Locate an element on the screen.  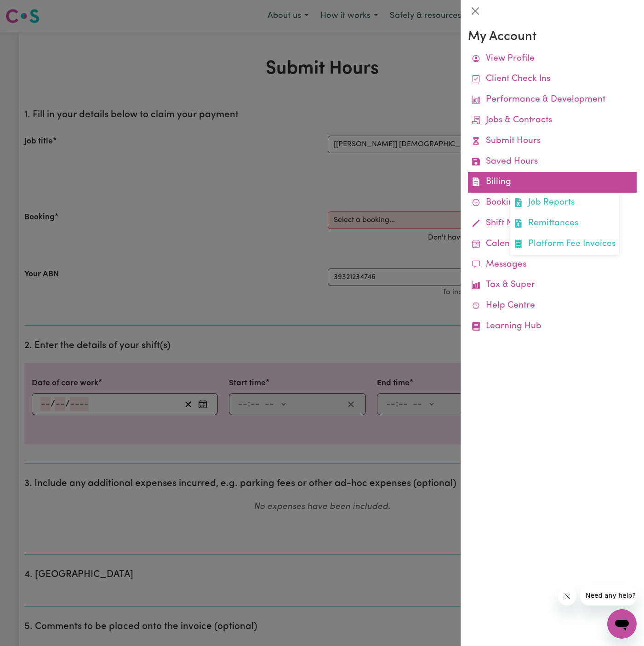
a: Learning Hub is located at coordinates (552, 327).